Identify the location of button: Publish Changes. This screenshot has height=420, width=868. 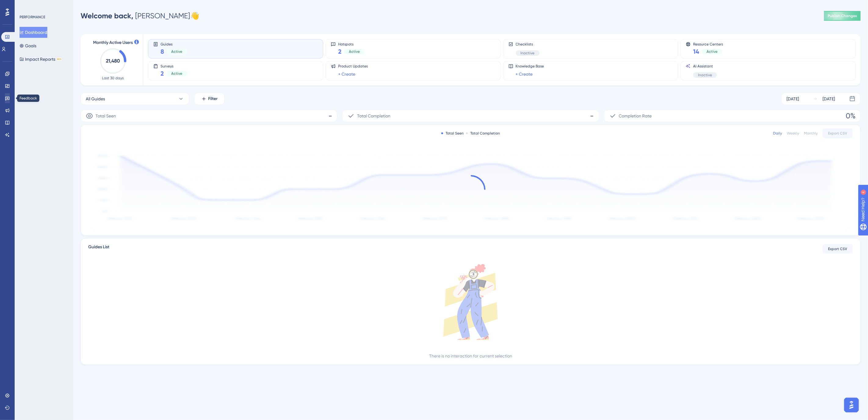
(842, 16).